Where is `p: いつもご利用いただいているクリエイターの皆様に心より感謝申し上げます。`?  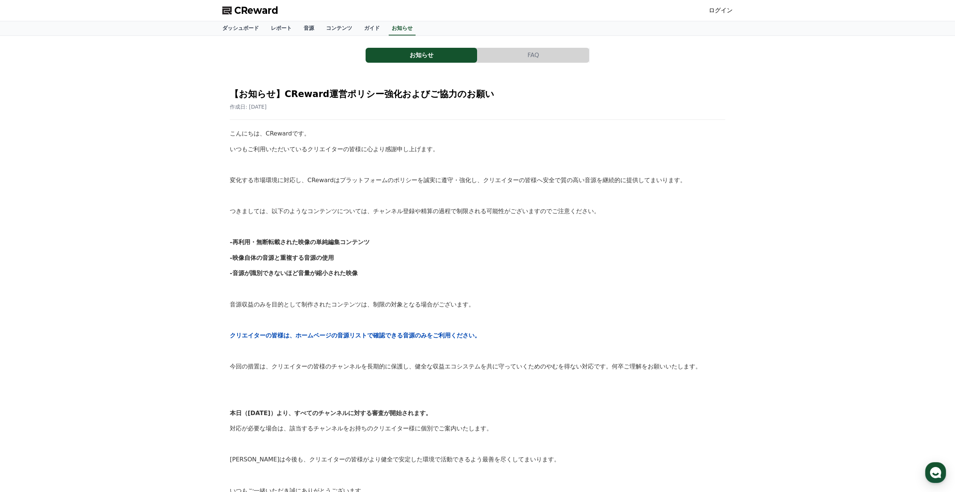
p: いつもご利用いただいているクリエイターの皆様に心より感謝申し上げます。 is located at coordinates (477, 149).